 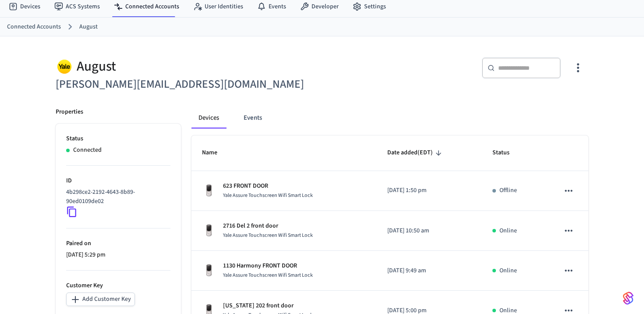 What do you see at coordinates (117, 197) in the screenshot?
I see `p: 4b298ce2-2192-4643-8b89-90ed0109de02` at bounding box center [117, 197].